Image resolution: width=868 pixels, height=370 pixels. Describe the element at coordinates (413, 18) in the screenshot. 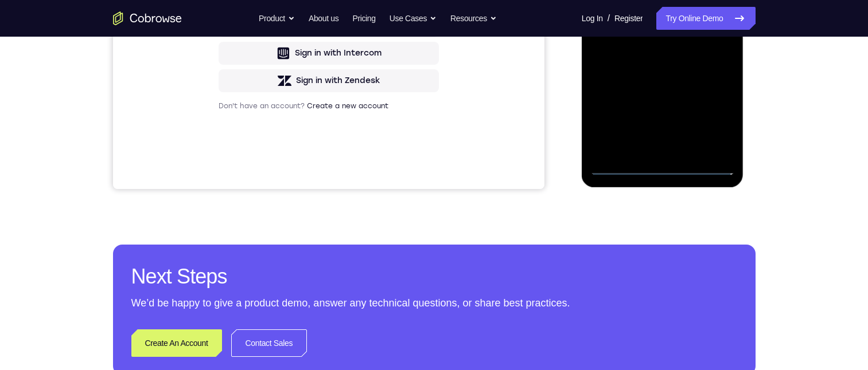

I see `button: Use Cases` at that location.